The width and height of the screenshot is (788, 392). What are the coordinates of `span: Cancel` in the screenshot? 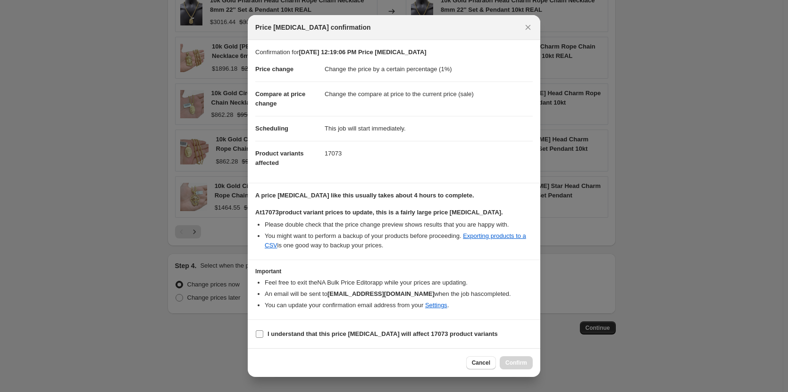 It's located at (481, 363).